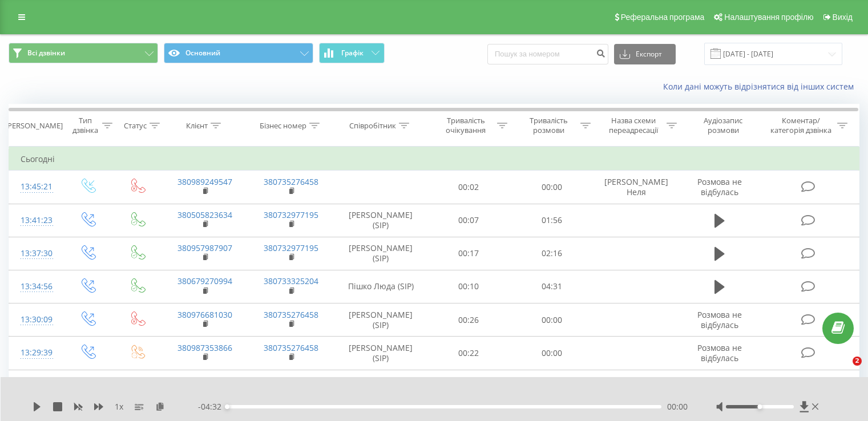  I want to click on td: 00:17, so click(468, 253).